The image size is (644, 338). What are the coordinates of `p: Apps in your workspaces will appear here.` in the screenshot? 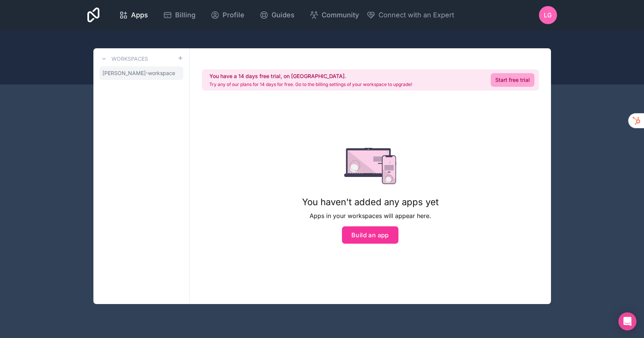 It's located at (370, 216).